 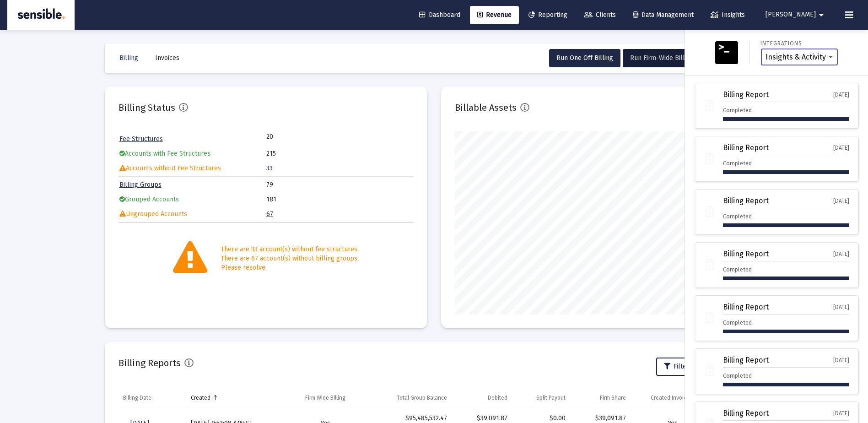 I want to click on a: Dashboard, so click(x=440, y=15).